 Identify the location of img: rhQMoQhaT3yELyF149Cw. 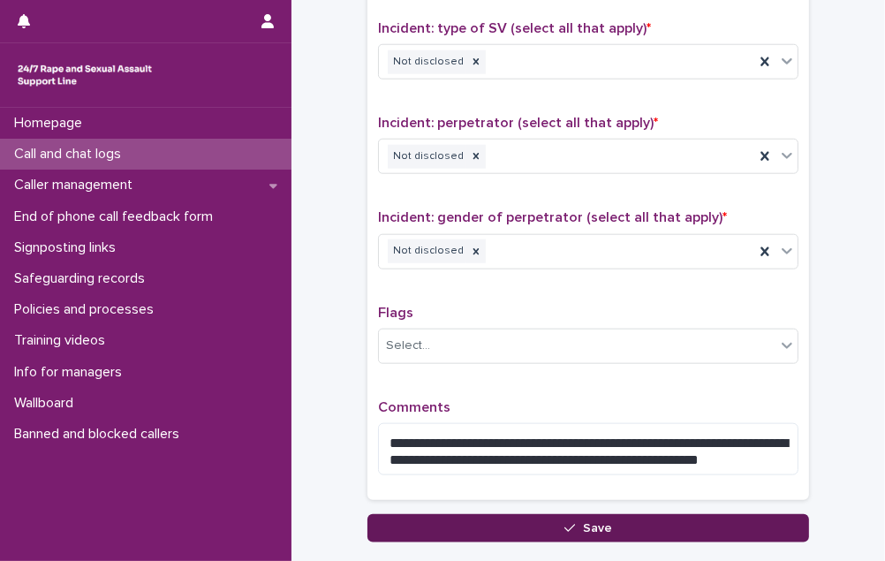
(85, 75).